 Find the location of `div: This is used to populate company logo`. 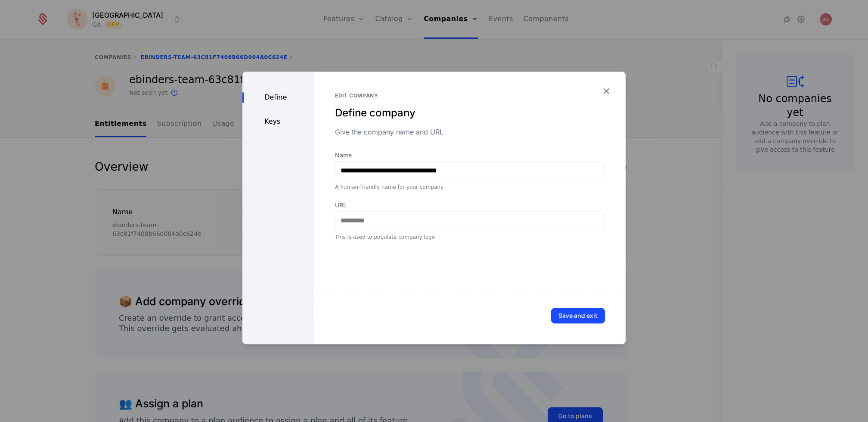

div: This is used to populate company logo is located at coordinates (470, 237).